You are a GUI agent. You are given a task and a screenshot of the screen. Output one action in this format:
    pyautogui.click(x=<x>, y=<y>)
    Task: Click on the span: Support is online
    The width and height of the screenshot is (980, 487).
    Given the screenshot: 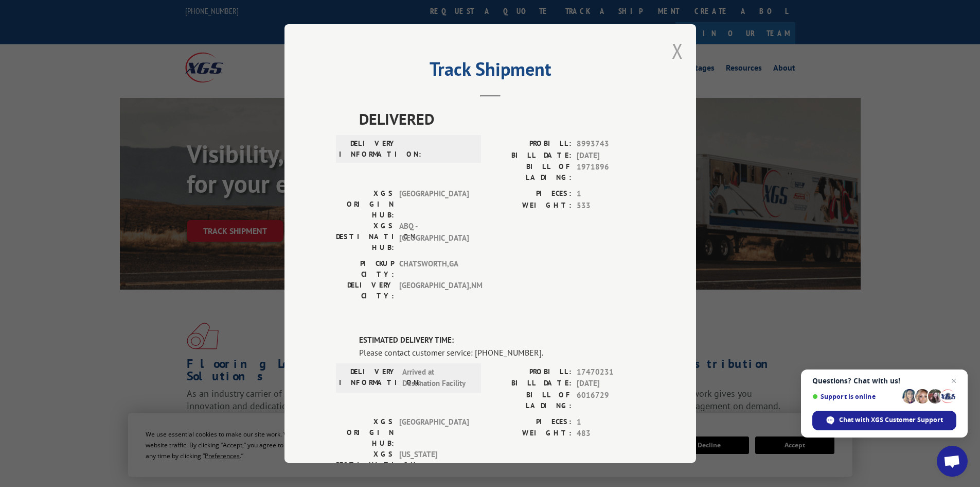 What is the action you would take?
    pyautogui.click(x=856, y=396)
    